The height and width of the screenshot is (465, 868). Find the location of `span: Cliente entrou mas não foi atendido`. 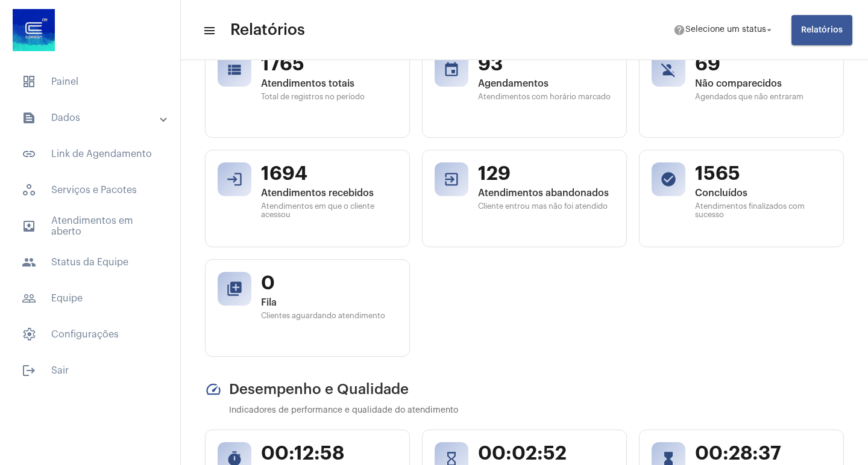

span: Cliente entrou mas não foi atendido is located at coordinates (546, 206).